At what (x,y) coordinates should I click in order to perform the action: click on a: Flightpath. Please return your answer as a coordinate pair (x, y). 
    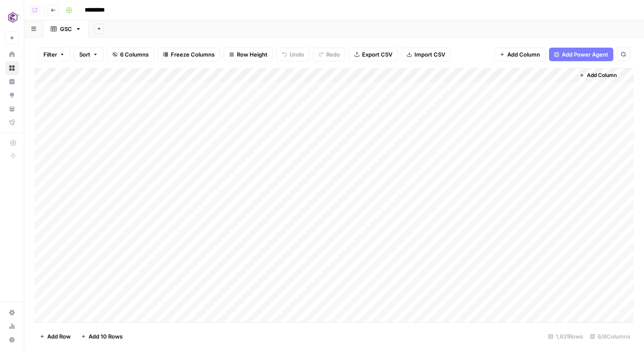
    Looking at the image, I should click on (12, 123).